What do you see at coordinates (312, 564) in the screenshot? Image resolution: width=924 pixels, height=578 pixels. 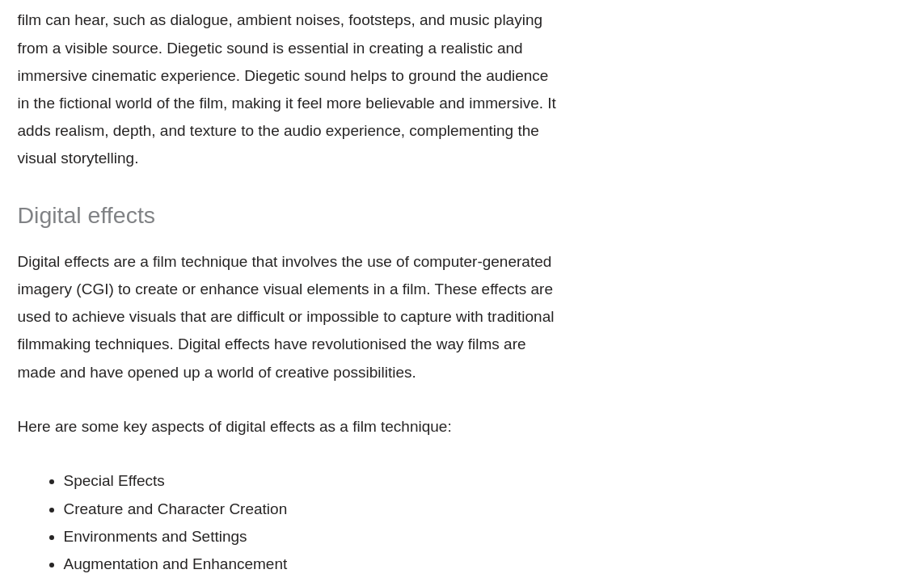 I see `li: Augmentation and Enhancement` at bounding box center [312, 564].